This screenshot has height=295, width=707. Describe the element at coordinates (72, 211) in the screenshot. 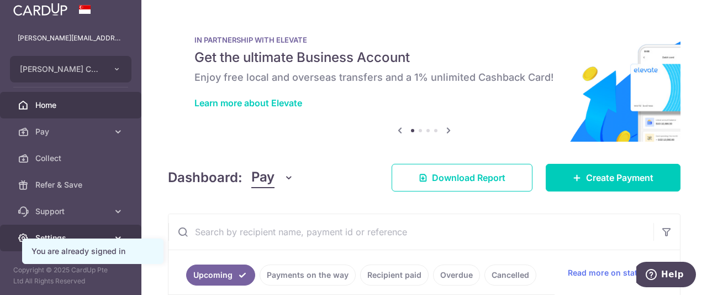

I see `span: Support` at that location.